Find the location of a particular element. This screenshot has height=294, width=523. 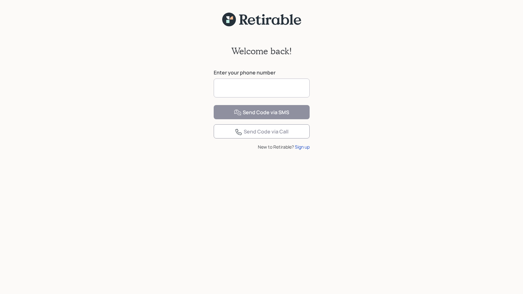

div: New to Retirable? is located at coordinates (262, 147).